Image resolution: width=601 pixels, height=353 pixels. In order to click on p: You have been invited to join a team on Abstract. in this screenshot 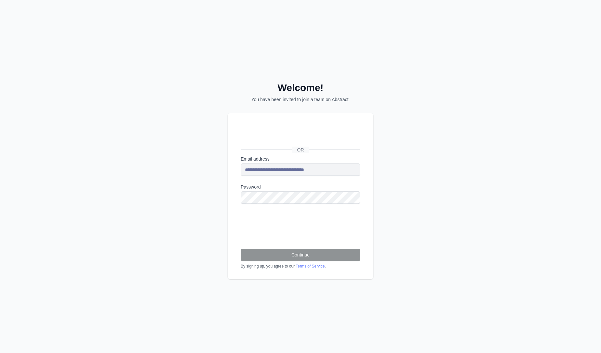, I will do `click(300, 99)`.